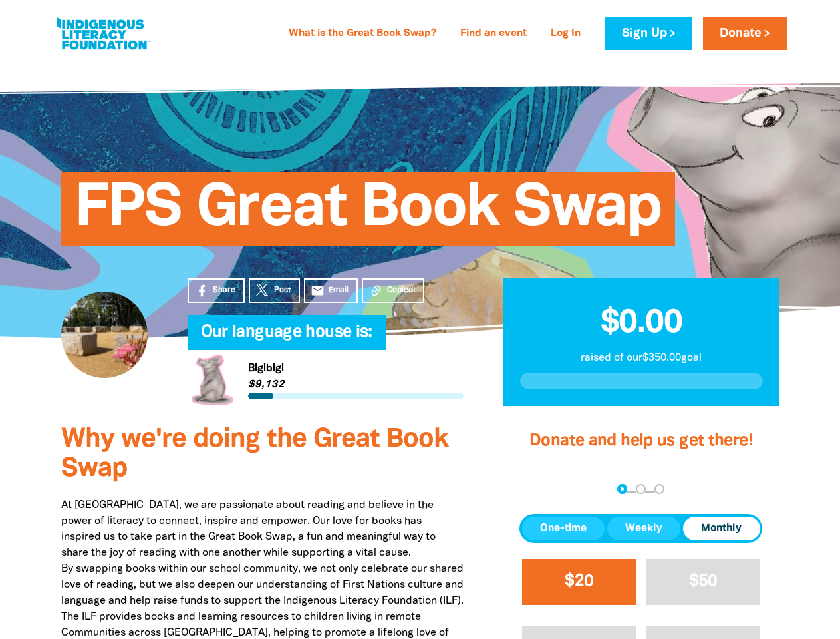 This screenshot has height=639, width=840. What do you see at coordinates (579, 581) in the screenshot?
I see `span: $20` at bounding box center [579, 581].